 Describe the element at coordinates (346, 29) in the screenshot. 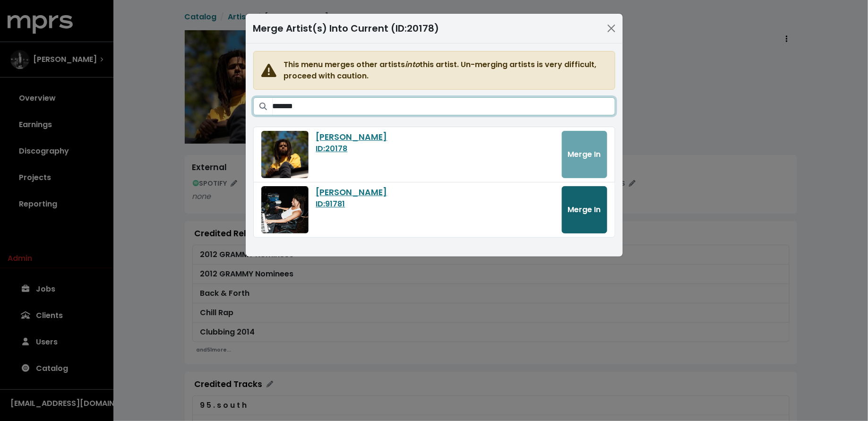

I see `div: Merge Artist(s) Into Current (ID: 20178 )` at that location.